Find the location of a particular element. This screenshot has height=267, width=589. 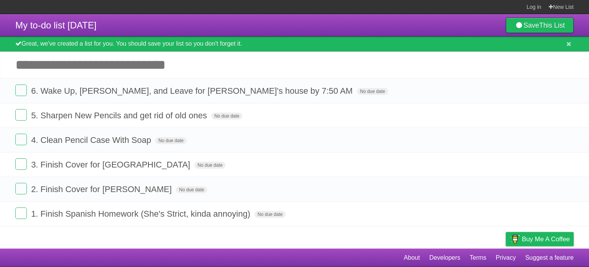

span: 1. Finish Spanish Homework (She's Strict, kinda annoying) is located at coordinates (142, 213).